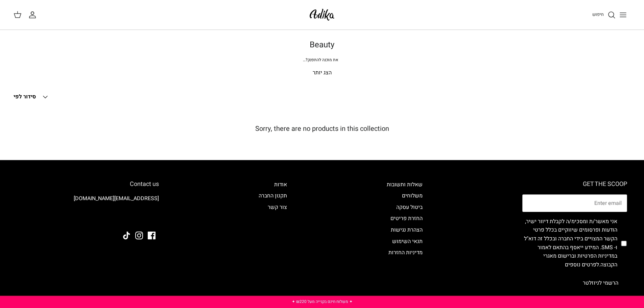  I want to click on a: החשבון שלי, so click(34, 15).